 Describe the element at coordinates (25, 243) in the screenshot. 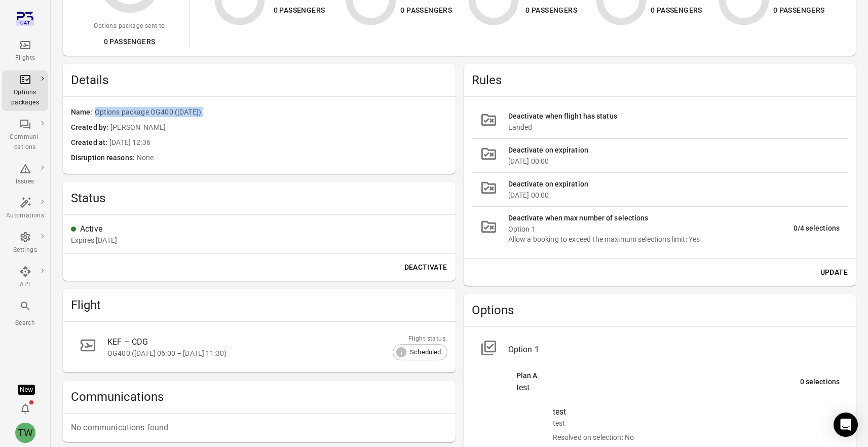

I see `a: Settings` at that location.